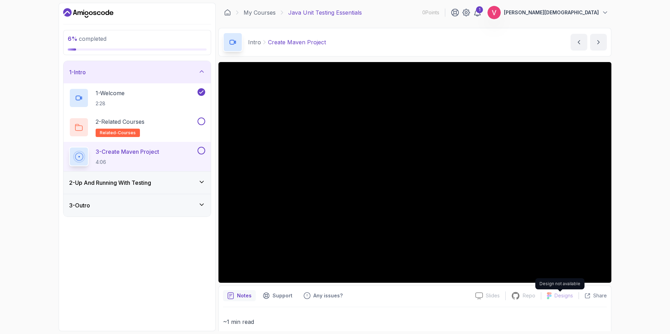 The height and width of the screenshot is (334, 670). What do you see at coordinates (599, 42) in the screenshot?
I see `button: next content` at bounding box center [599, 42].